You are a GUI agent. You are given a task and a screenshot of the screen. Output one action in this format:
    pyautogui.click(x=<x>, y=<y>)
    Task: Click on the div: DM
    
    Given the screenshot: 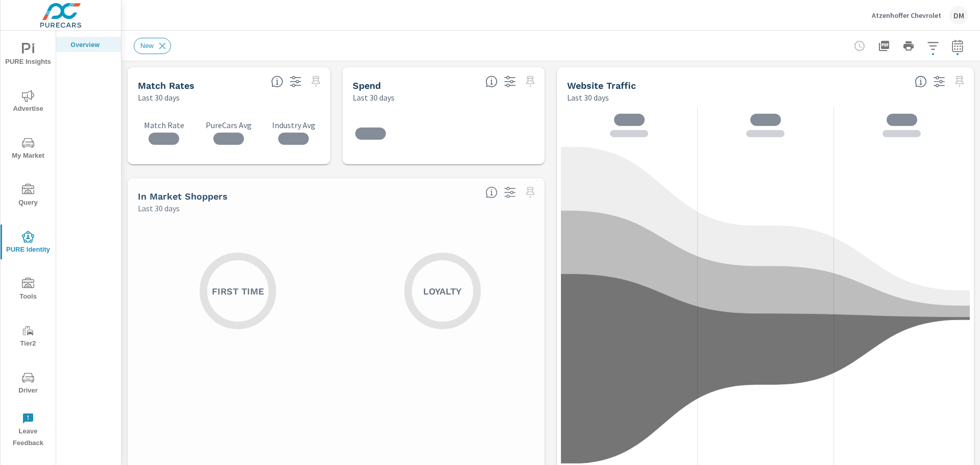 What is the action you would take?
    pyautogui.click(x=958, y=15)
    